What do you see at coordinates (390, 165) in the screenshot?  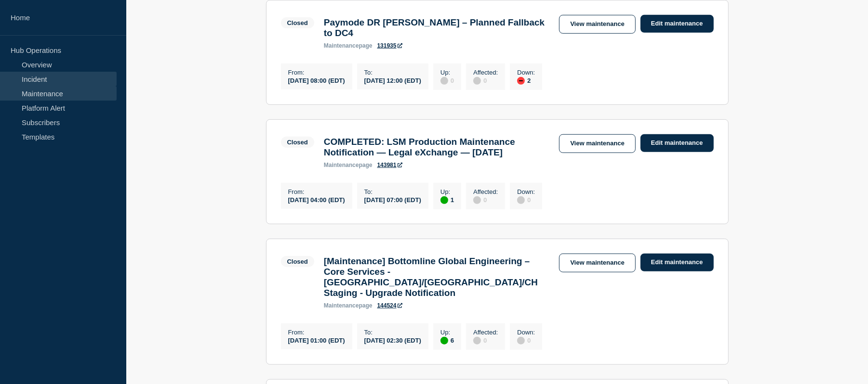 I see `a: 143981` at bounding box center [390, 165].